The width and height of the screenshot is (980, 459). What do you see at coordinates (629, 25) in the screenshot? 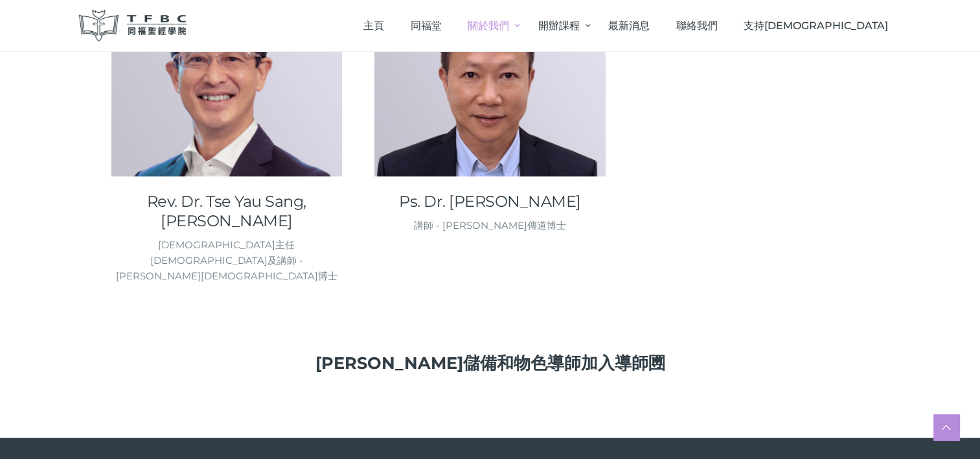
I see `span: 最新消息` at bounding box center [629, 25].